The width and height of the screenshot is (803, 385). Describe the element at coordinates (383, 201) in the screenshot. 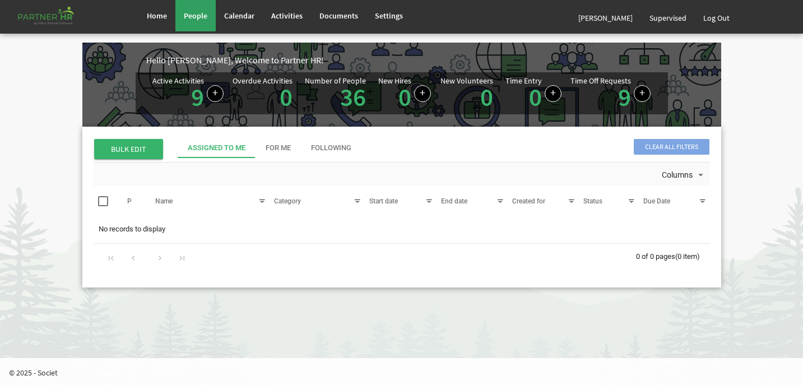

I see `span: Start date` at that location.